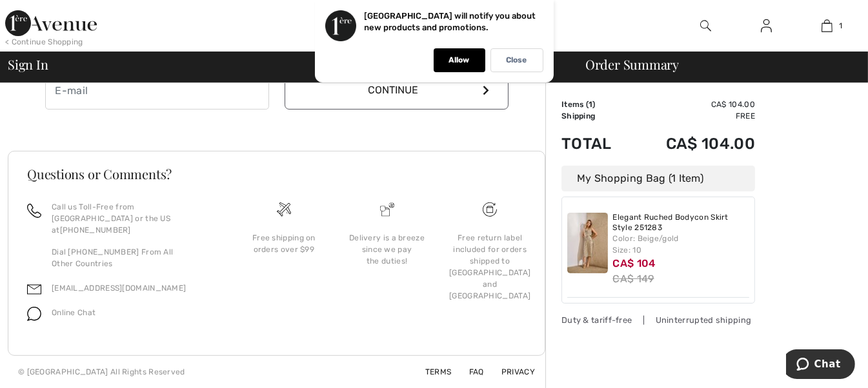 The height and width of the screenshot is (388, 868). Describe the element at coordinates (766, 26) in the screenshot. I see `img: My Info` at that location.